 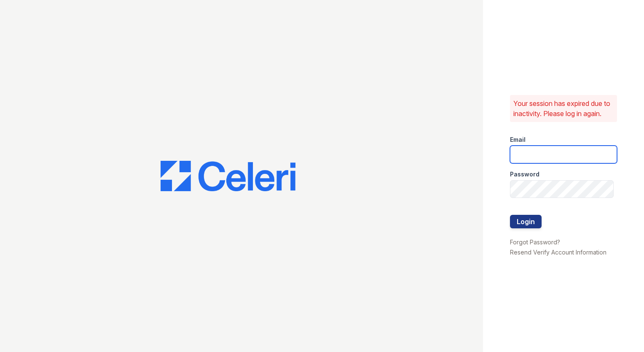 I want to click on img: CE_Logo_Blue-a8612792a0a2168367f1c8372b55b34899dd931a85d93a1a3d3e32e68fde9ad4.png, so click(x=228, y=176).